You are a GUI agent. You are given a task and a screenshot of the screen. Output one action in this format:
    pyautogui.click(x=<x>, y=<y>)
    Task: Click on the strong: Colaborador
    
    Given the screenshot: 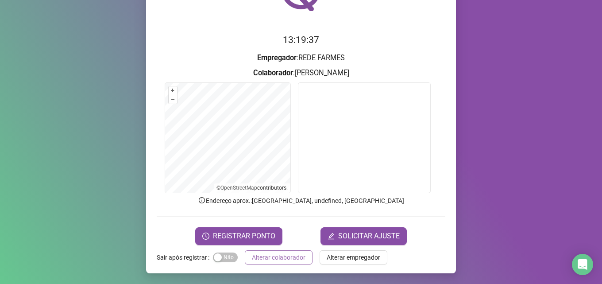 What is the action you would take?
    pyautogui.click(x=273, y=73)
    